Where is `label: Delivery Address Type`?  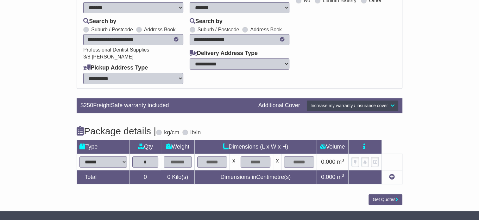
label: Delivery Address Type is located at coordinates (224, 54).